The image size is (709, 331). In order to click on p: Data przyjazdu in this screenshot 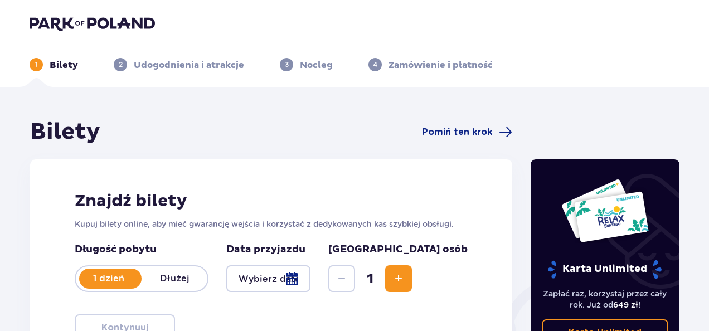, I will do `click(266, 250)`.